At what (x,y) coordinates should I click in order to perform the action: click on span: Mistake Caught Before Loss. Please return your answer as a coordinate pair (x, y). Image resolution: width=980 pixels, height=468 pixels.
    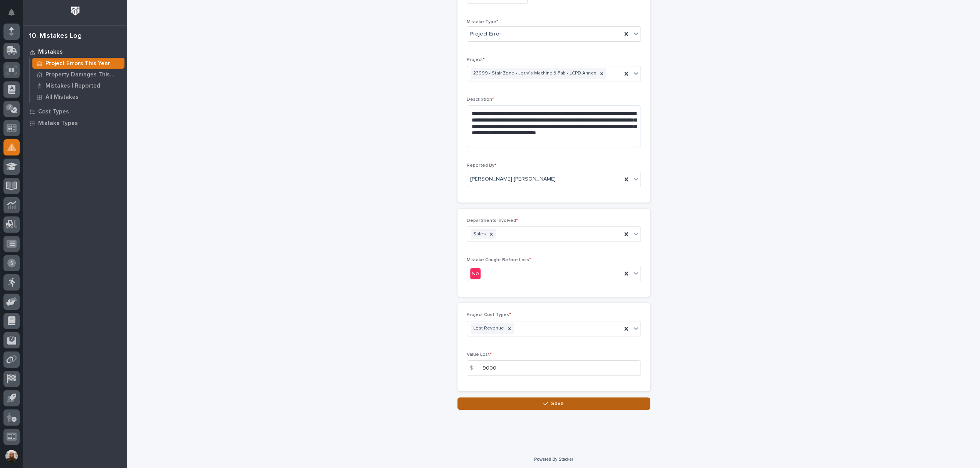
    Looking at the image, I should click on (499, 260).